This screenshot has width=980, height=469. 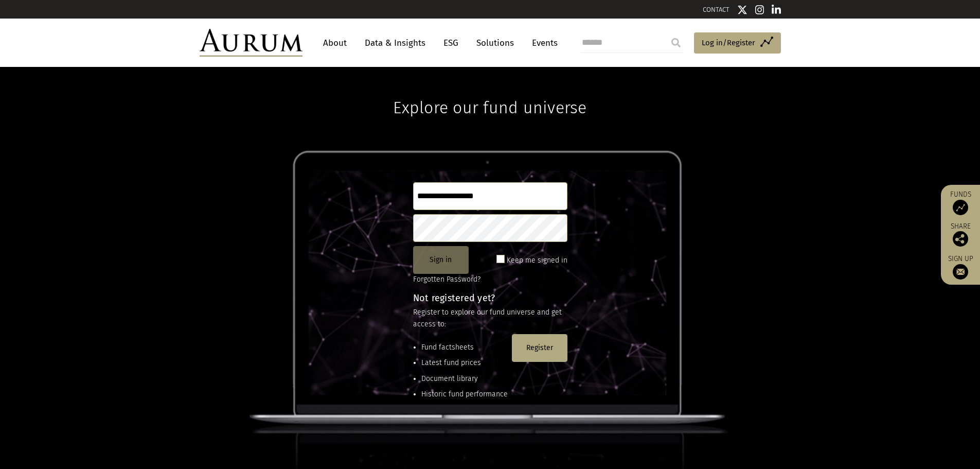 I want to click on a: Data & Insights, so click(x=395, y=43).